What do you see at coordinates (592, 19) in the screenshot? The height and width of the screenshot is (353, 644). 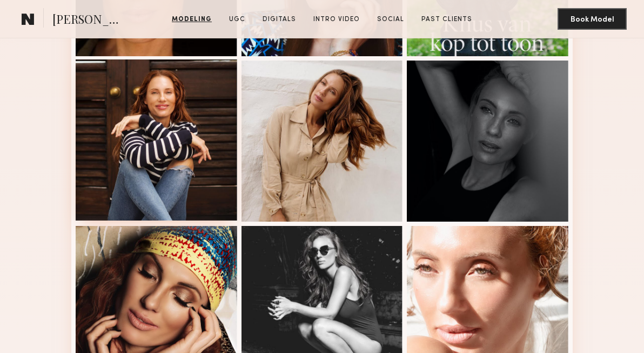 I see `button: Book Model` at bounding box center [592, 19].